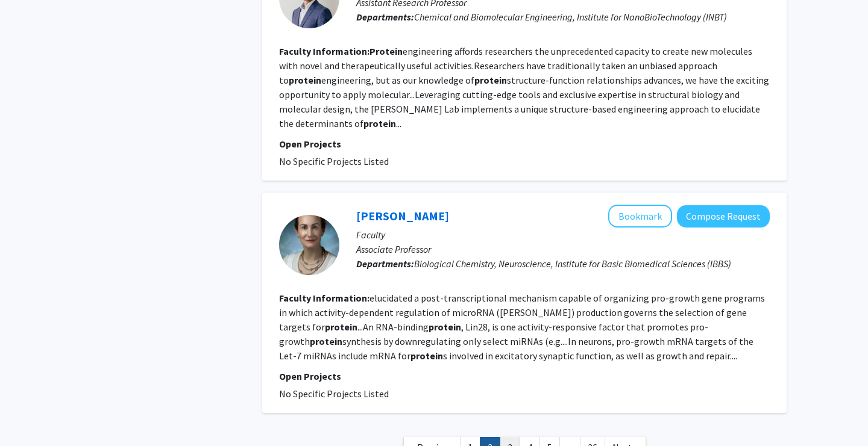 This screenshot has width=868, height=446. Describe the element at coordinates (522, 327) in the screenshot. I see `fg-read-more: elucidated a post-transcriptional mechanism capable of organizing pro-growth gene programs in whi...` at that location.